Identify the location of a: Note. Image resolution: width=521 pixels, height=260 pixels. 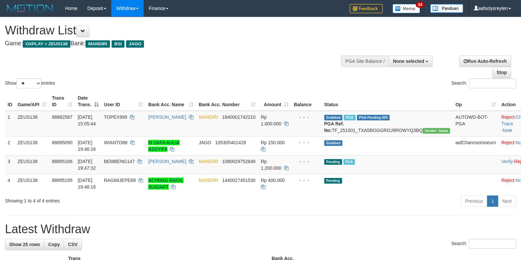
(508, 130).